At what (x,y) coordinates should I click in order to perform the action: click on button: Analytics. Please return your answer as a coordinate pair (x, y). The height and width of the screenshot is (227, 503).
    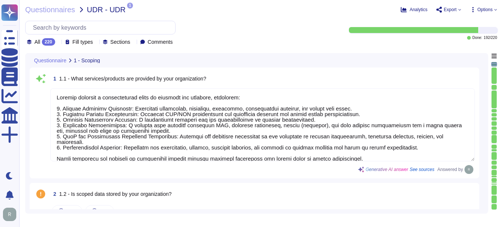
    Looking at the image, I should click on (415, 10).